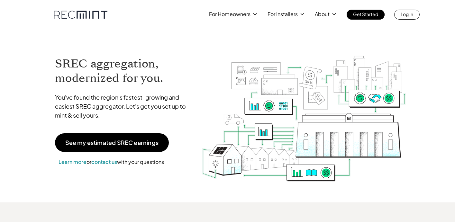  I want to click on p: Log In, so click(407, 14).